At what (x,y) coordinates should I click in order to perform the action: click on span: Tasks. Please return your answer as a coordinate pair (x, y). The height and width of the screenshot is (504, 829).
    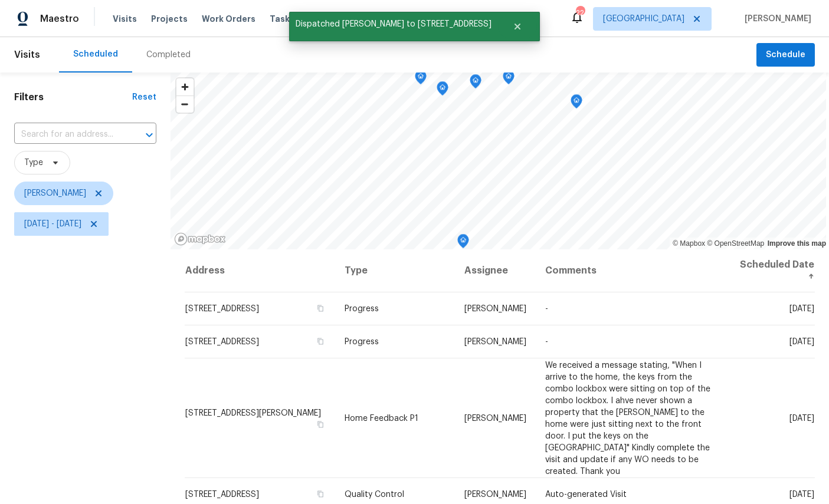
    Looking at the image, I should click on (282, 18).